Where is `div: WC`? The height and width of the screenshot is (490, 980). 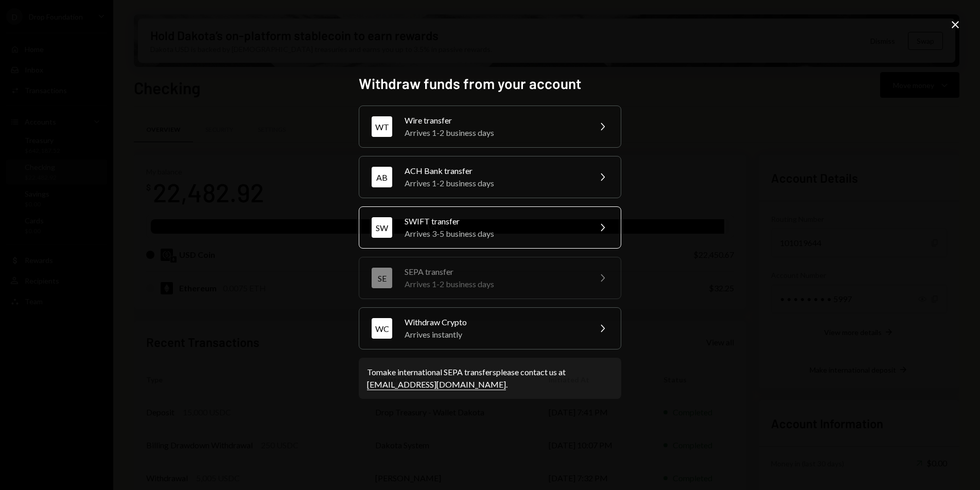 div: WC is located at coordinates (382, 329).